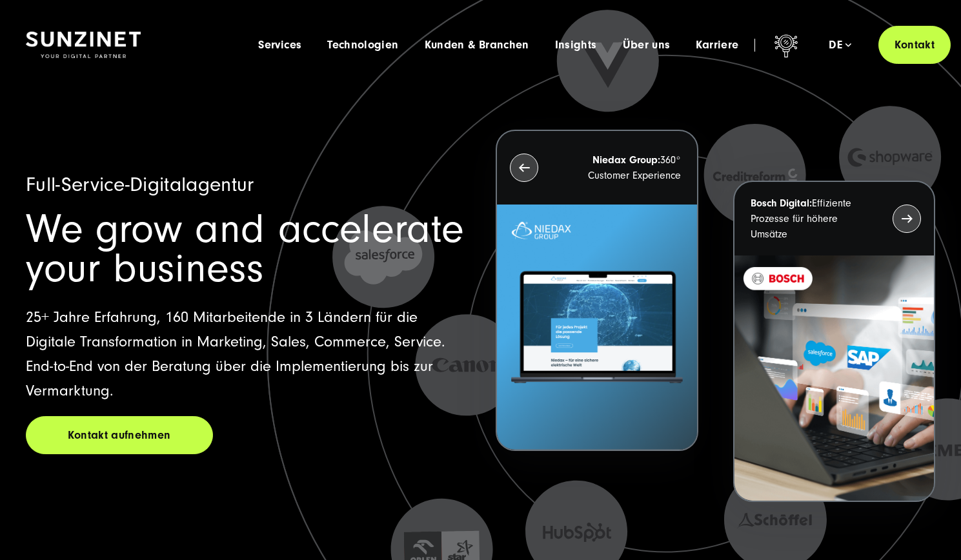 The width and height of the screenshot is (961, 560). What do you see at coordinates (576, 45) in the screenshot?
I see `a: Insights` at bounding box center [576, 45].